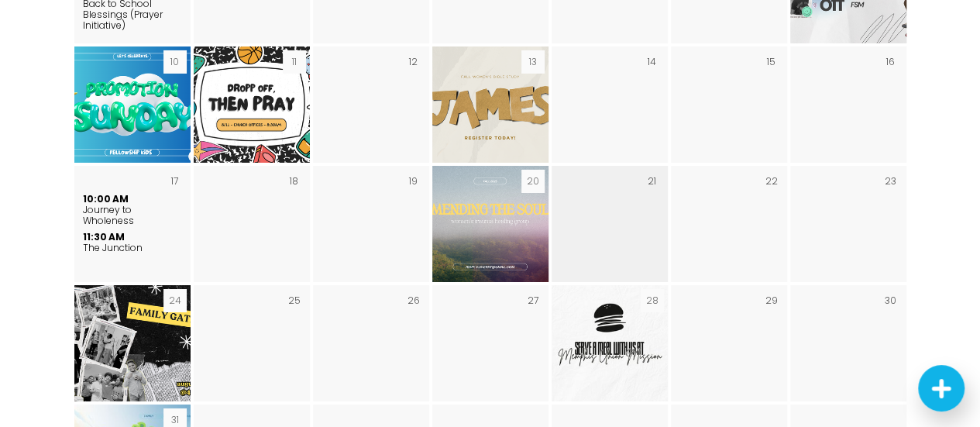  Describe the element at coordinates (610, 343) in the screenshot. I see `img: Memphis Union Mission Service` at that location.